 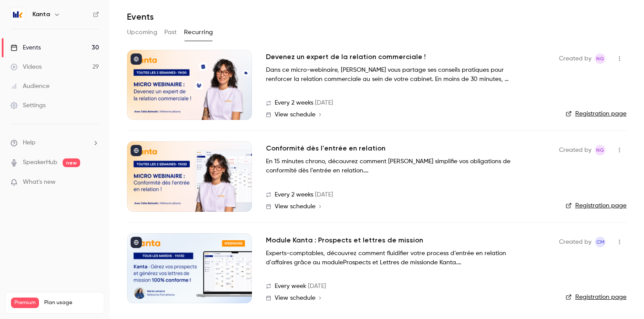 I want to click on h1: Events, so click(x=140, y=16).